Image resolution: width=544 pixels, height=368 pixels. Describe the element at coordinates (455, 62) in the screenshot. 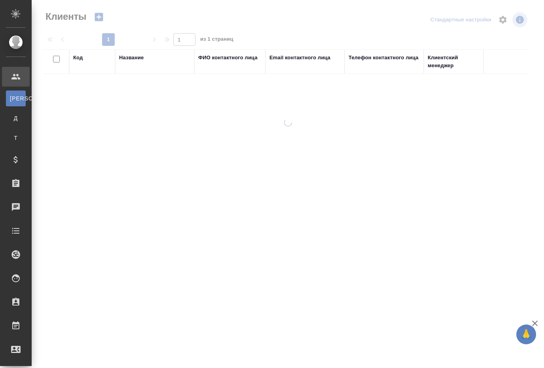

I see `div: Клиентский менеджер` at that location.